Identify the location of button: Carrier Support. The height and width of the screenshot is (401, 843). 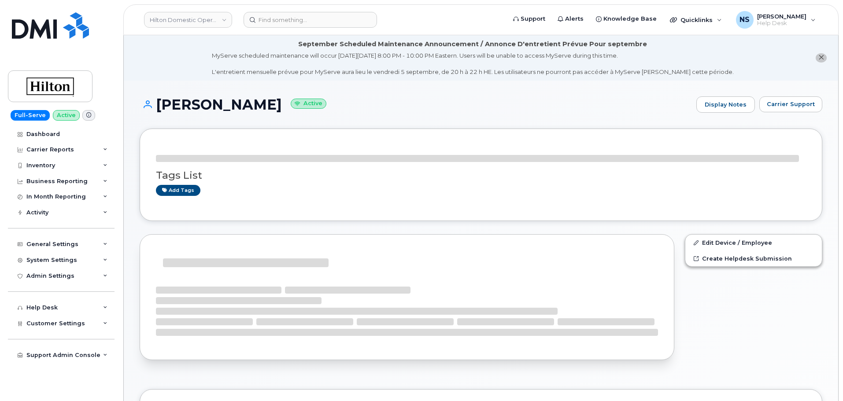
(790, 104).